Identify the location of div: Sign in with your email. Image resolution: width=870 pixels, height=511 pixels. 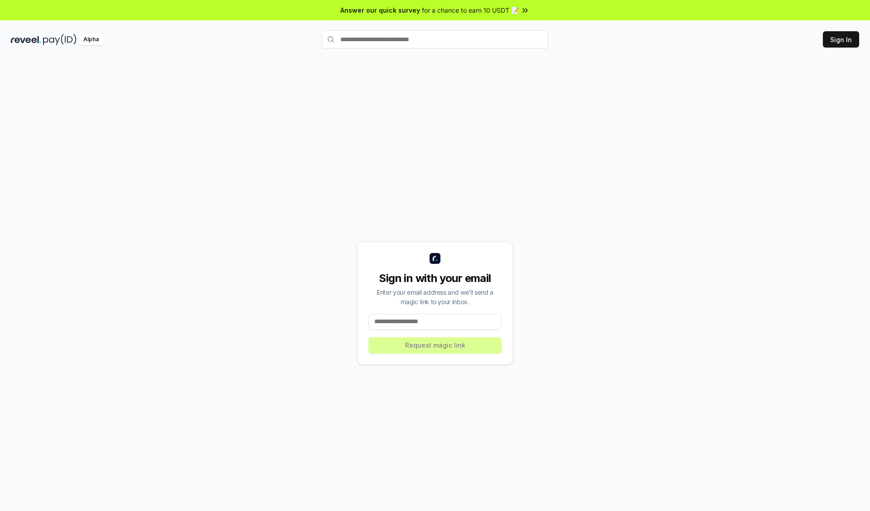
(435, 279).